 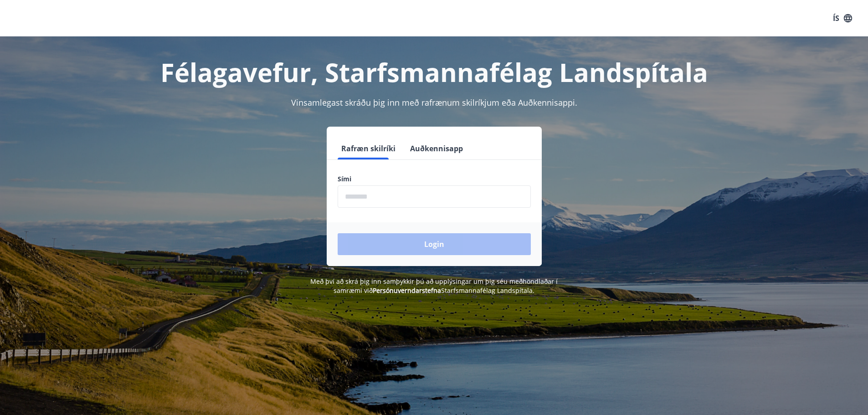 What do you see at coordinates (434, 286) in the screenshot?
I see `span: Með því að skrá þig inn samþykkir þú að upplýsingar um þig séu meðhöndlaðar í samræmi við Starfsm...` at bounding box center [434, 286].